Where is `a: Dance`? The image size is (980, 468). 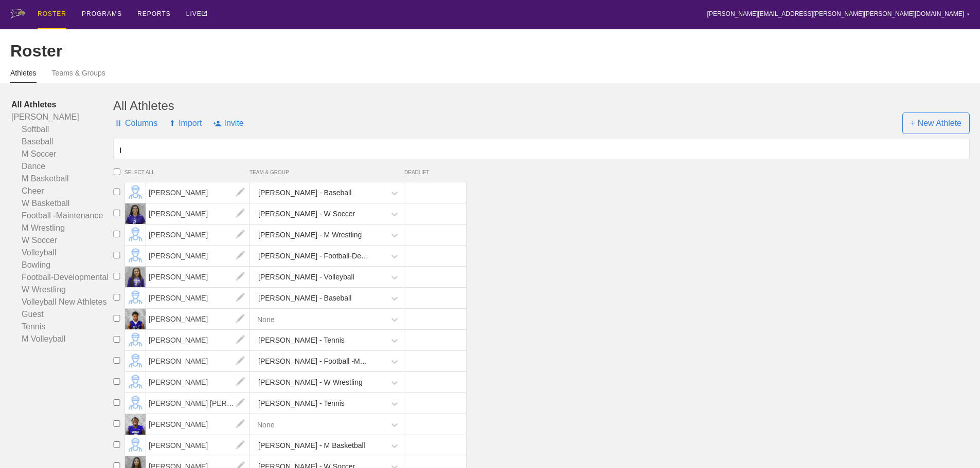 a: Dance is located at coordinates (62, 166).